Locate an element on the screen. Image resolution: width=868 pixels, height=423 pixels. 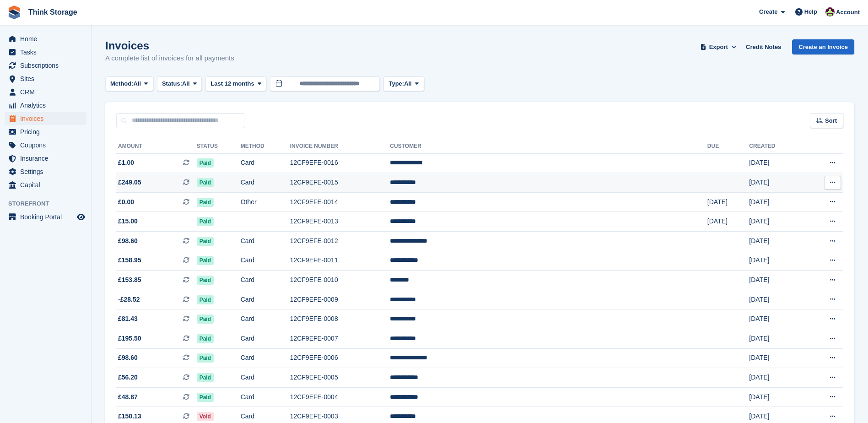
th: Method is located at coordinates (266, 146).